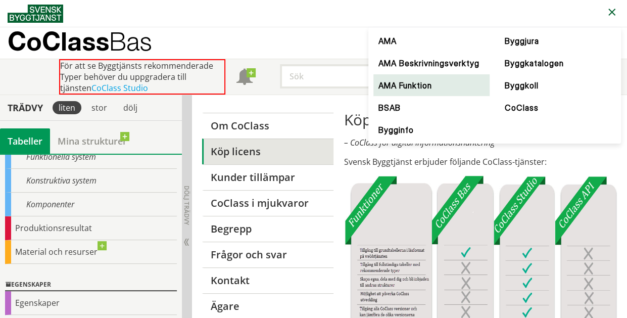  I want to click on a: Köp licens, so click(268, 151).